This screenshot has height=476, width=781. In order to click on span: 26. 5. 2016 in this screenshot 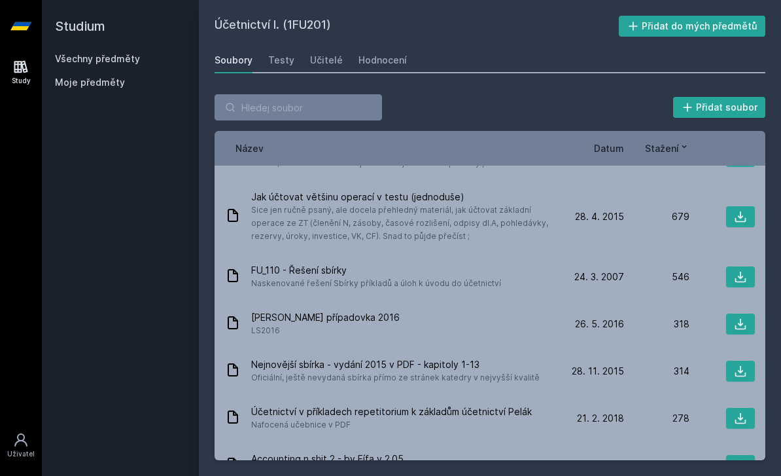, I will do `click(599, 324)`.